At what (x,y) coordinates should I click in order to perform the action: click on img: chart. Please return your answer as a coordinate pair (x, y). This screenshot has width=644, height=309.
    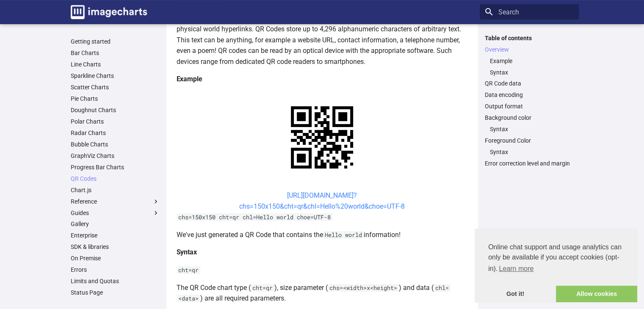
    Looking at the image, I should click on (322, 137).